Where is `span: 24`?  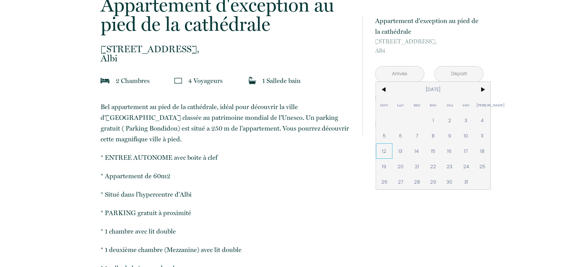
span: 24 is located at coordinates (466, 166).